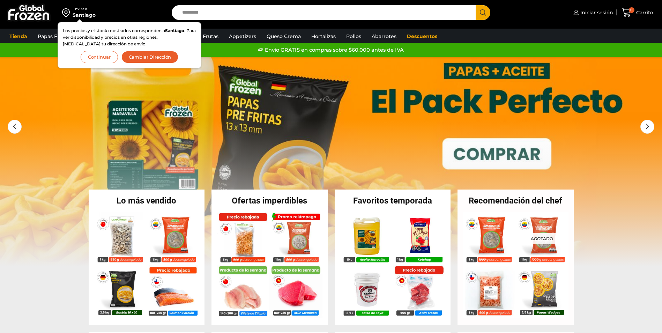  Describe the element at coordinates (18, 36) in the screenshot. I see `a: Tienda` at that location.